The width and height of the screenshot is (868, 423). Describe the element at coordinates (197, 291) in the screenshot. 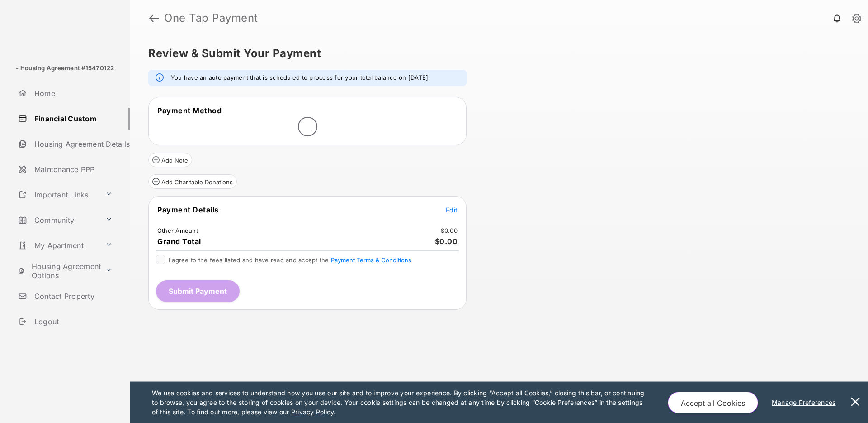

I see `button: Submit Payment` at that location.